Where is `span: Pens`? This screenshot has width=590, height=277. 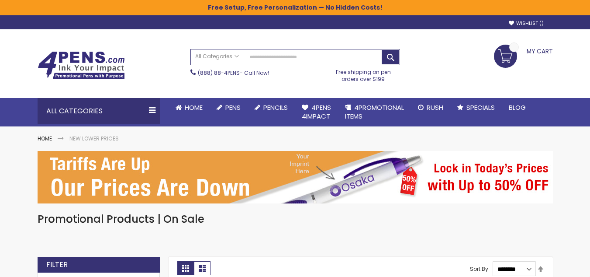 span: Pens is located at coordinates (233, 107).